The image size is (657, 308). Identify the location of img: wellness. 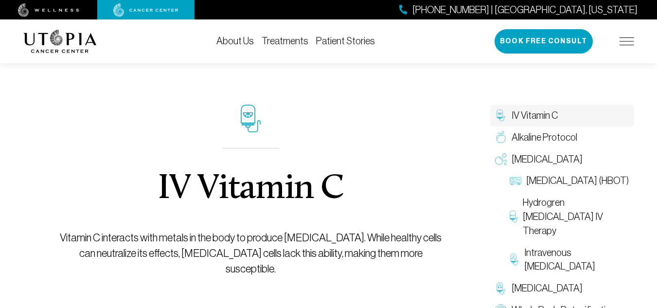
(49, 10).